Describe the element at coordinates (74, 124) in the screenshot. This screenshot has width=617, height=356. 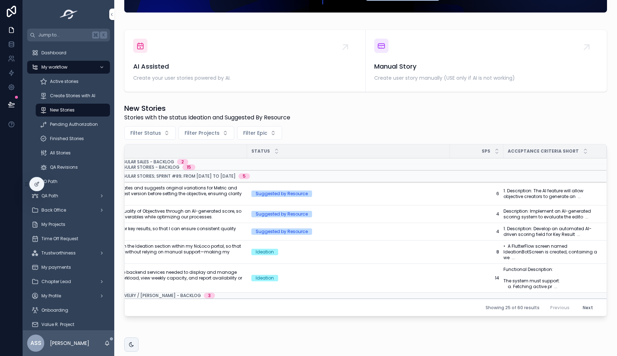
I see `span: Pending Authorization` at that location.